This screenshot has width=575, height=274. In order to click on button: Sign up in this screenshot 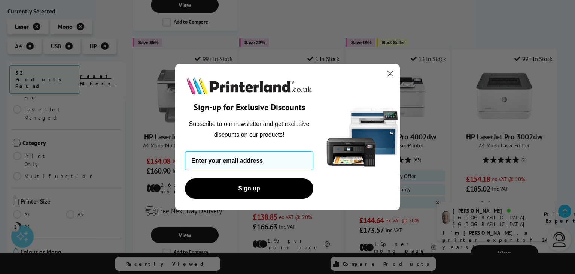, I will do `click(249, 188)`.